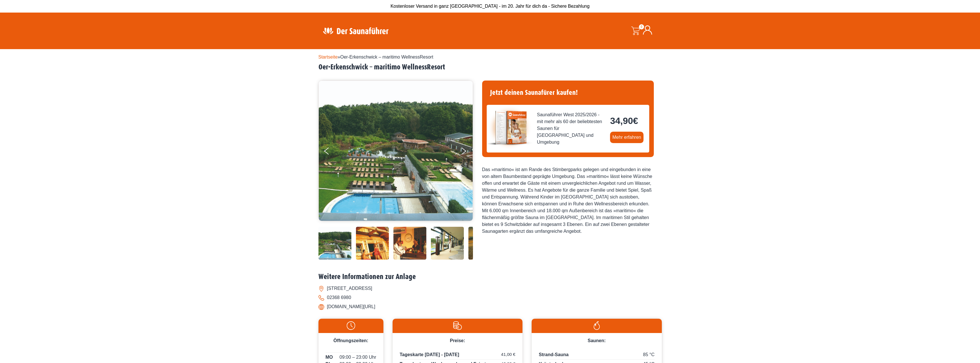 The height and width of the screenshot is (363, 980). Describe the element at coordinates (596, 326) in the screenshot. I see `img: Flamme-weiss.svg` at that location.